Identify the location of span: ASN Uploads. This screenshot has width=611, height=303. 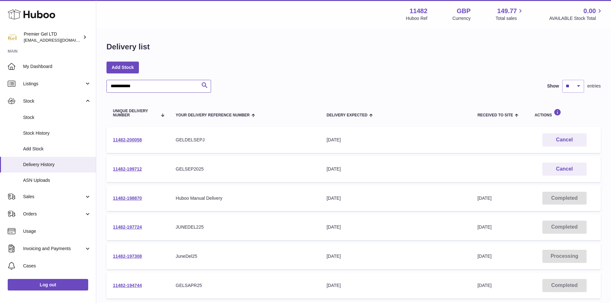
(57, 180).